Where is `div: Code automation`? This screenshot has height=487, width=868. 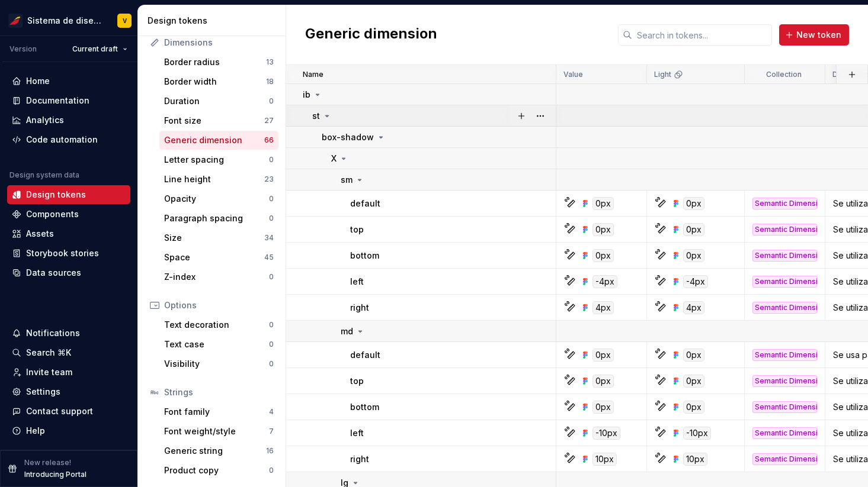
div: Code automation is located at coordinates (62, 139).